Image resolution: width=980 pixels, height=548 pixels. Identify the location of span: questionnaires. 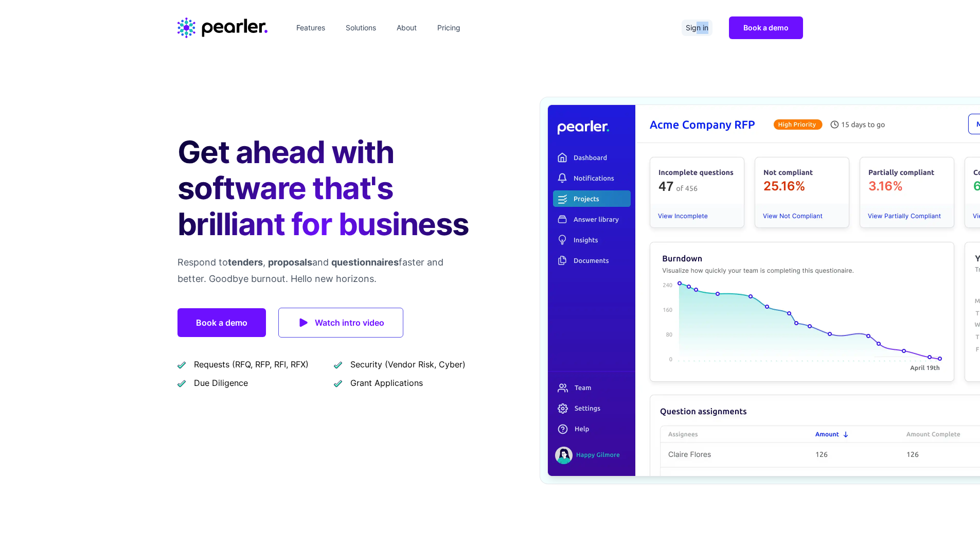
(364, 262).